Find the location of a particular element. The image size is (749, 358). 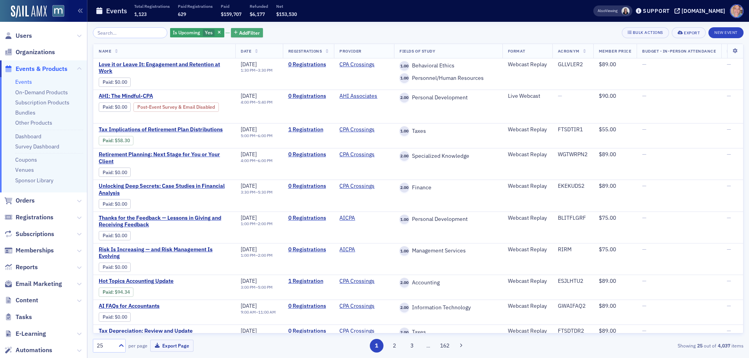

button: Bulk Actions is located at coordinates (645, 33).